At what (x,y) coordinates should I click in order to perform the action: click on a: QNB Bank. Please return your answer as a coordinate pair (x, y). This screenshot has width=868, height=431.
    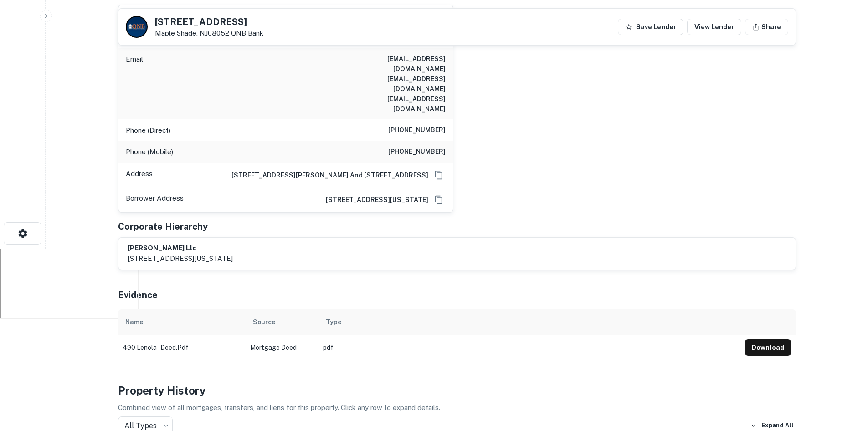
    Looking at the image, I should click on (247, 33).